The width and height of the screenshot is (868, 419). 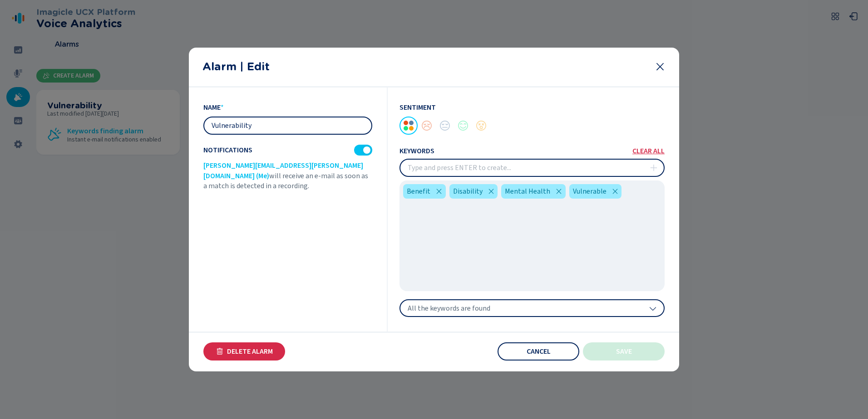 I want to click on span: Benefit, so click(x=419, y=191).